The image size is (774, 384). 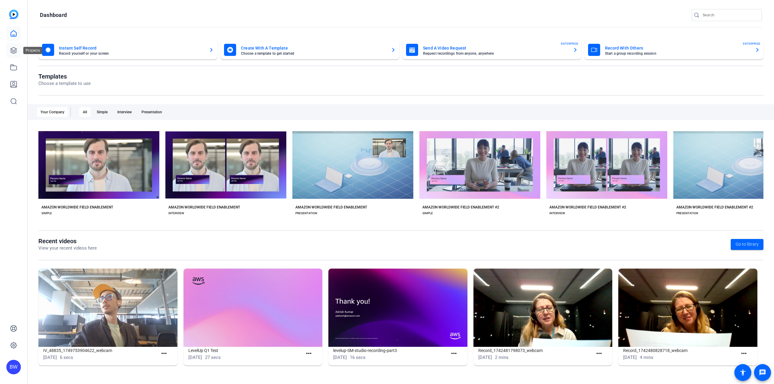 I want to click on mat-card-title: Record With Others, so click(x=677, y=48).